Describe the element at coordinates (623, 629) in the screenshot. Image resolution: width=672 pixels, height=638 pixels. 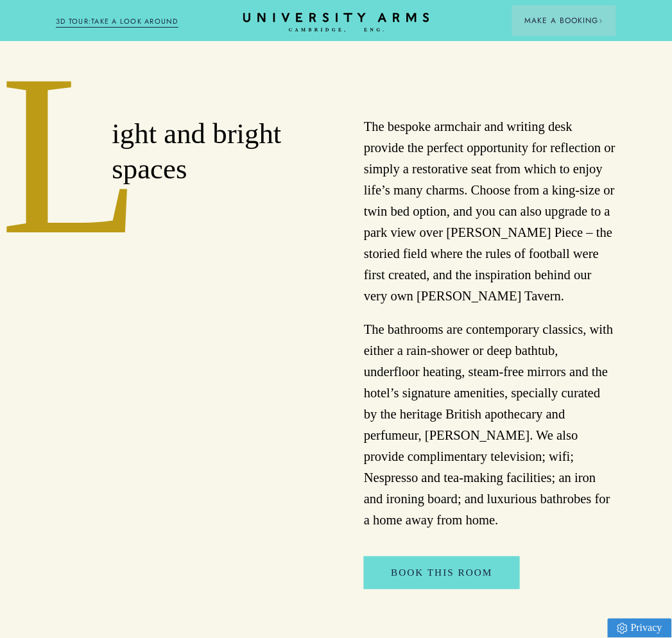
I see `img: Privacy` at that location.